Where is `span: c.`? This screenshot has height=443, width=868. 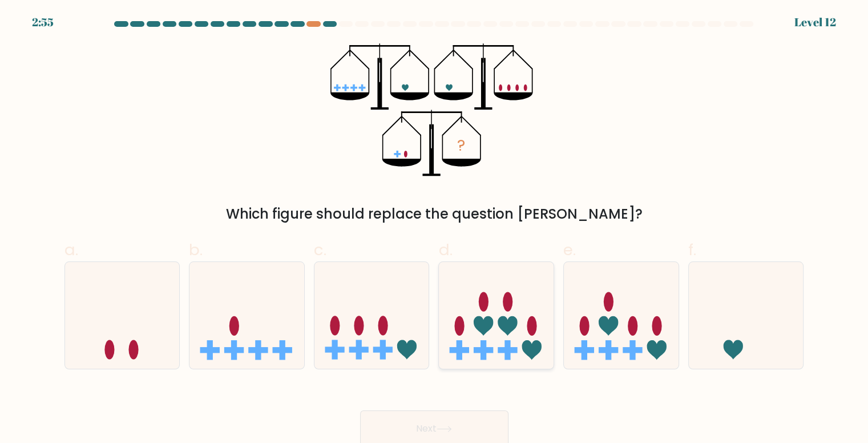 span: c. is located at coordinates (321, 249).